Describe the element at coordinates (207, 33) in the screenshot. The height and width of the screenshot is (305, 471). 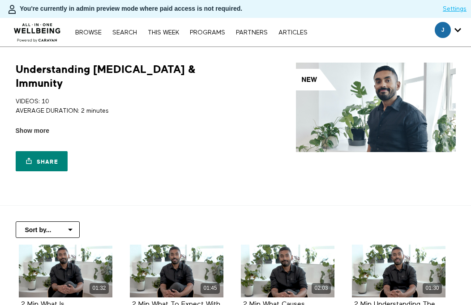
I see `a: PROGRAMS` at that location.